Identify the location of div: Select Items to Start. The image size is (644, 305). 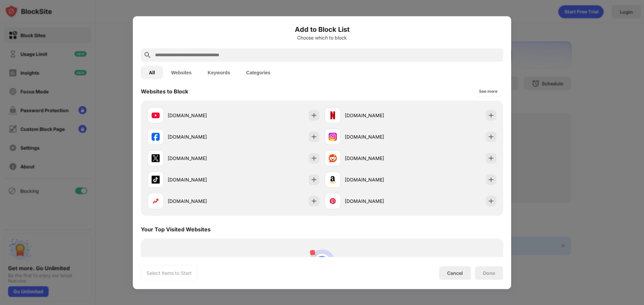
(169, 273).